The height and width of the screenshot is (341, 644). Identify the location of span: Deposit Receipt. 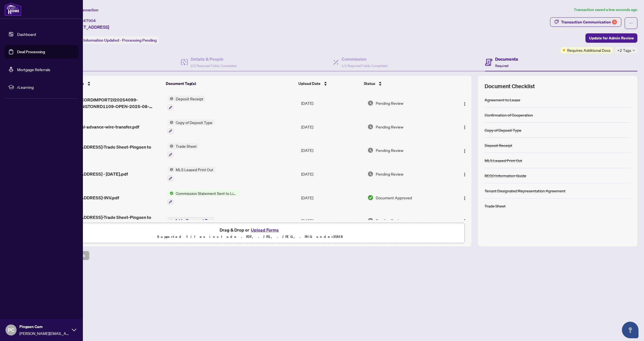
(189, 98).